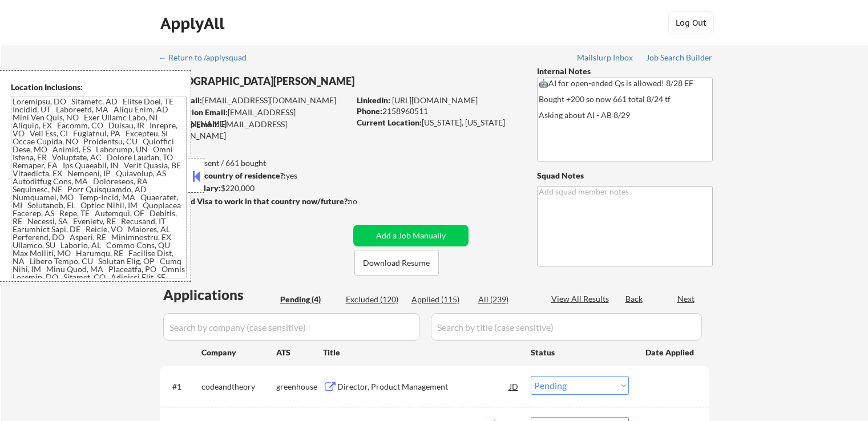 The height and width of the screenshot is (421, 868). I want to click on div: ← Return to /applysquad, so click(208, 58).